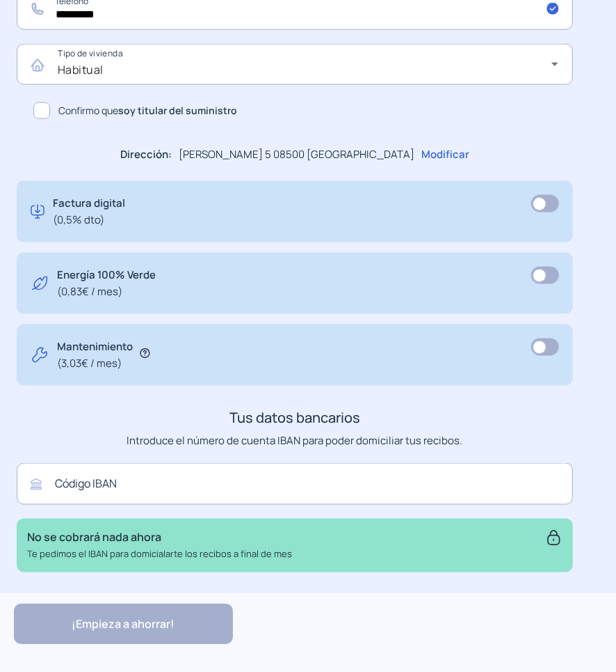  Describe the element at coordinates (81, 69) in the screenshot. I see `span: Habitual` at that location.